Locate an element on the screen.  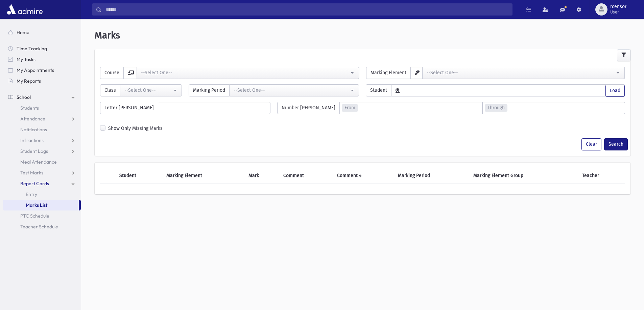
a: PTC Schedule is located at coordinates (41, 216).